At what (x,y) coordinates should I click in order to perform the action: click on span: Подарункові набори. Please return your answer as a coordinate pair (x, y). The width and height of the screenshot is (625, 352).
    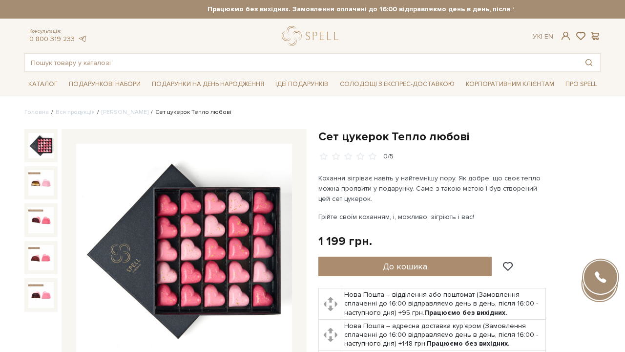
    Looking at the image, I should click on (105, 84).